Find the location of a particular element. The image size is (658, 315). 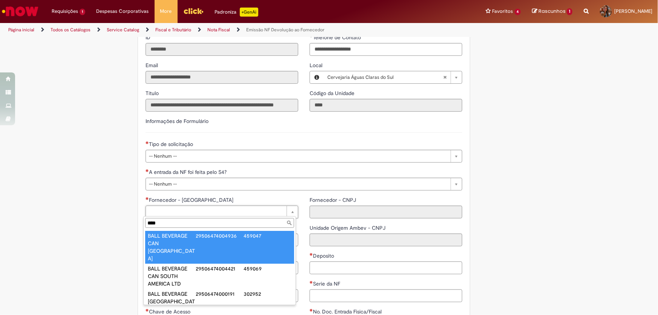

ul: Fornecedor - Nome is located at coordinates (220, 267).